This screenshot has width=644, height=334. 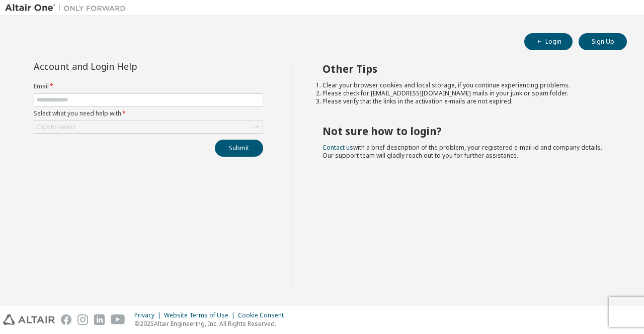 What do you see at coordinates (212, 323) in the screenshot?
I see `p: © 2025 Altair Engineering, Inc. All Rights Reserved.` at bounding box center [212, 323].